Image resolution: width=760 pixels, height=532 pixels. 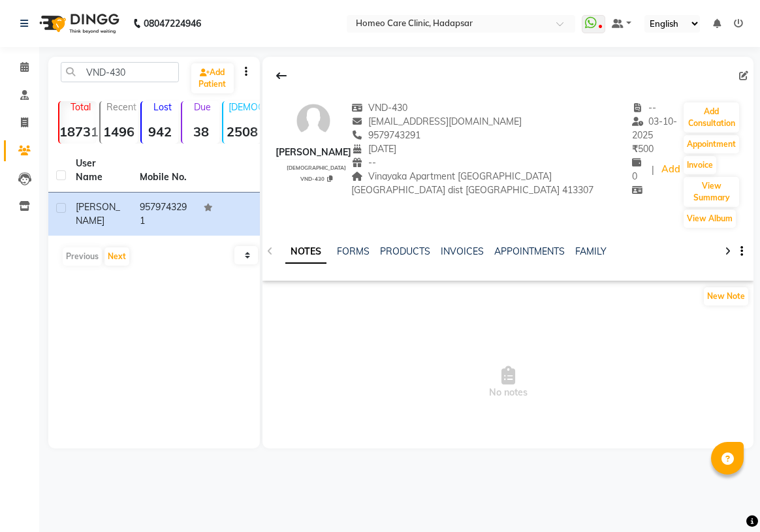 I want to click on b: 08047224946, so click(x=173, y=23).